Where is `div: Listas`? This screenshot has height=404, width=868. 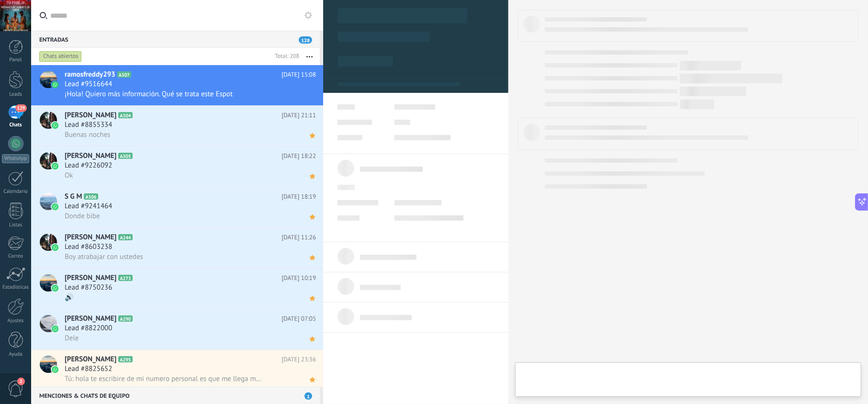
div: Listas is located at coordinates (16, 225).